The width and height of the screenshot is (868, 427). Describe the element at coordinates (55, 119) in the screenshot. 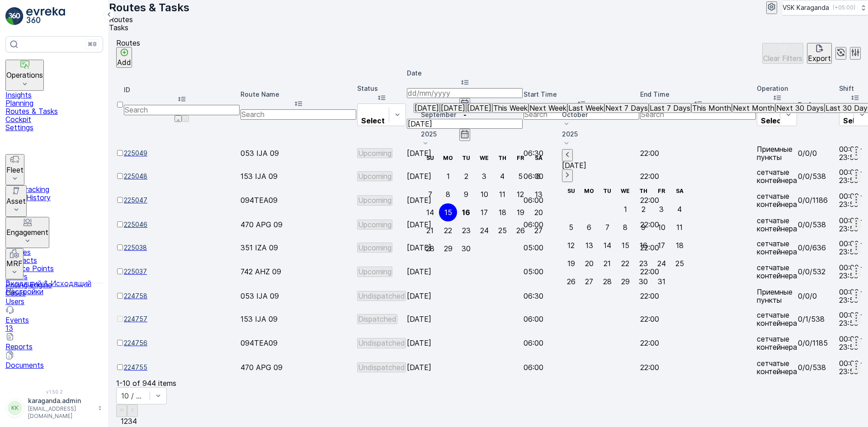

I see `a: Cockpit` at that location.